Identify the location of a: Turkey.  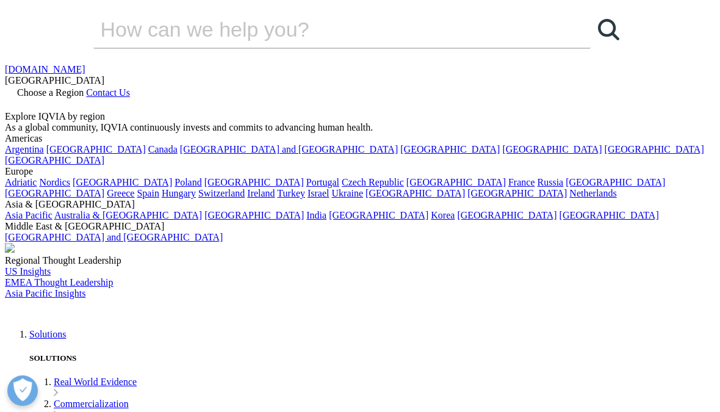
(291, 193).